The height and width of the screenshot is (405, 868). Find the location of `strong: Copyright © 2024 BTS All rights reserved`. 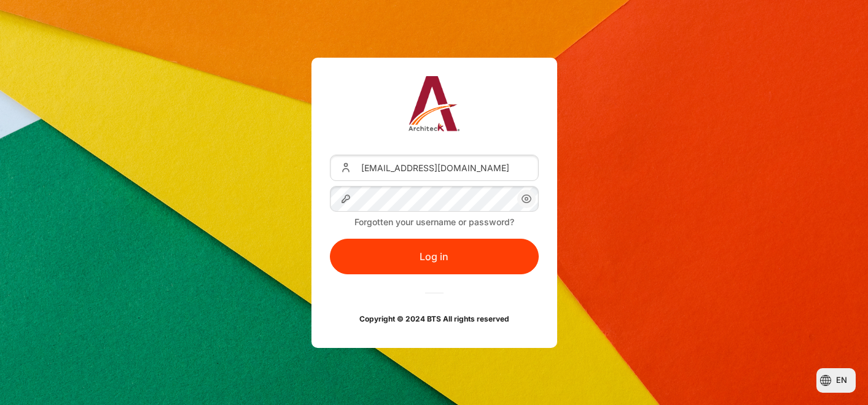

strong: Copyright © 2024 BTS All rights reserved is located at coordinates (434, 319).